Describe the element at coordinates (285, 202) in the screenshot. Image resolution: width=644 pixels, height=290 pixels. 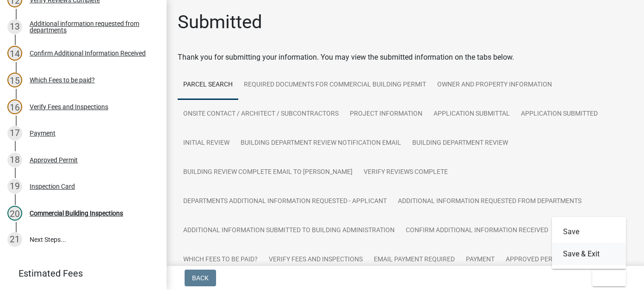
I see `a: Departments Additional Information Requested - Applicant` at that location.